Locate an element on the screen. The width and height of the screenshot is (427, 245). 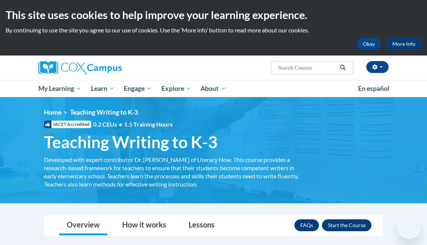
p: By continuing to use the site you agree to our use of cookies. Use the ‘More info’ button to read... is located at coordinates (213, 30).